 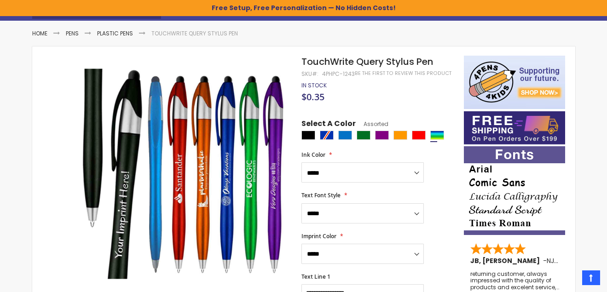 What do you see at coordinates (437, 135) in the screenshot?
I see `div: Assorted` at bounding box center [437, 135].